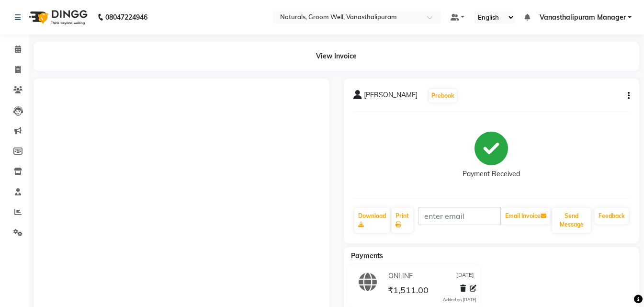  What do you see at coordinates (525, 216) in the screenshot?
I see `button: Email Invoice` at bounding box center [525, 216].